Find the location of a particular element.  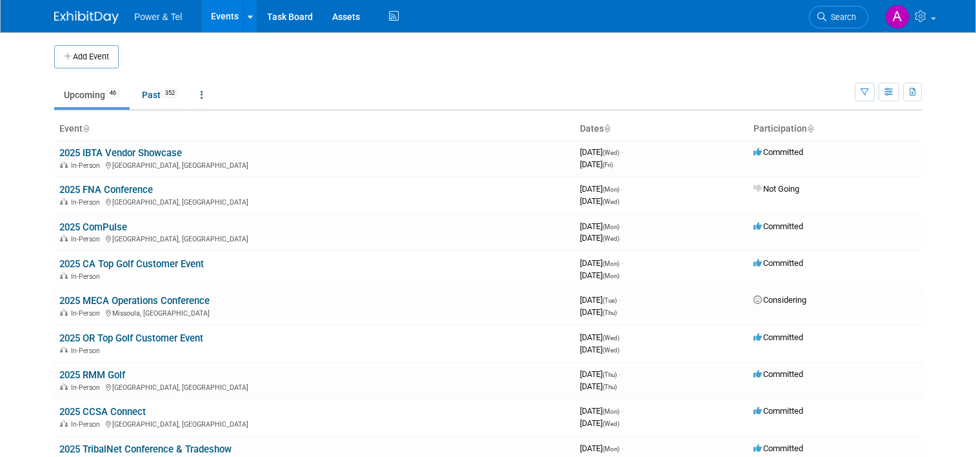

span: Search is located at coordinates (842, 17).